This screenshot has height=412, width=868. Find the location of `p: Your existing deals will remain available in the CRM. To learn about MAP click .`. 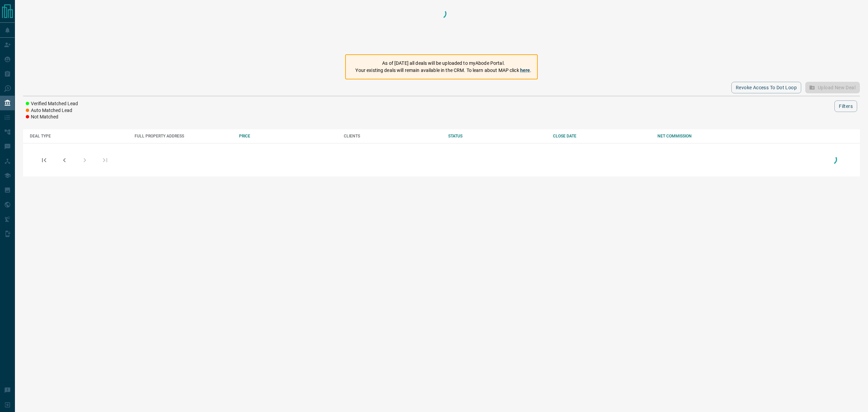

p: Your existing deals will remain available in the CRM. To learn about MAP click . is located at coordinates (444, 70).